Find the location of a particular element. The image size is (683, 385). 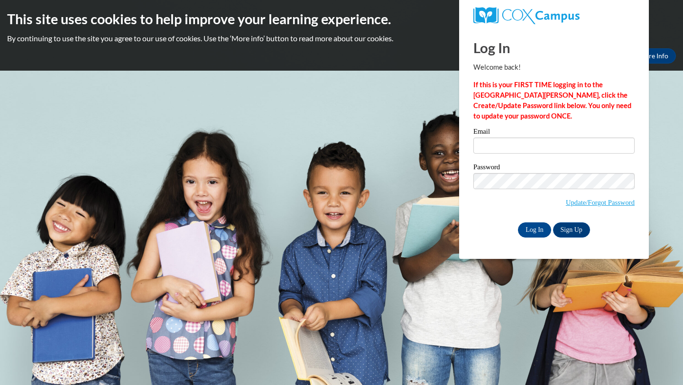

a: More Info is located at coordinates (653, 56).